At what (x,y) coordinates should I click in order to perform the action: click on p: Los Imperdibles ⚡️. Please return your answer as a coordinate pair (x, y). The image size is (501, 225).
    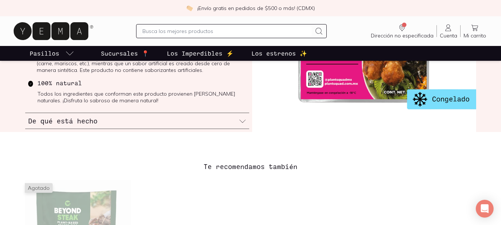
    Looking at the image, I should click on (200, 53).